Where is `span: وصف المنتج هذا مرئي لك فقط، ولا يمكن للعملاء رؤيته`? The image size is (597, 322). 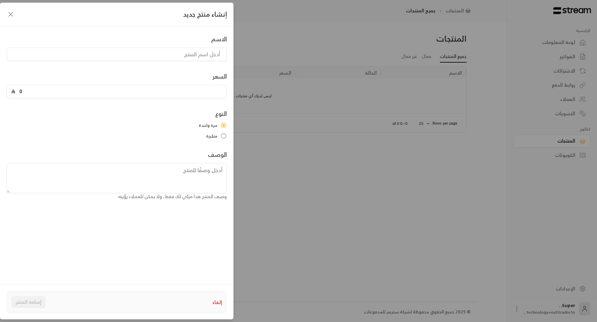
span: وصف المنتج هذا مرئي لك فقط، ولا يمكن للعملاء رؤيته is located at coordinates (172, 196).